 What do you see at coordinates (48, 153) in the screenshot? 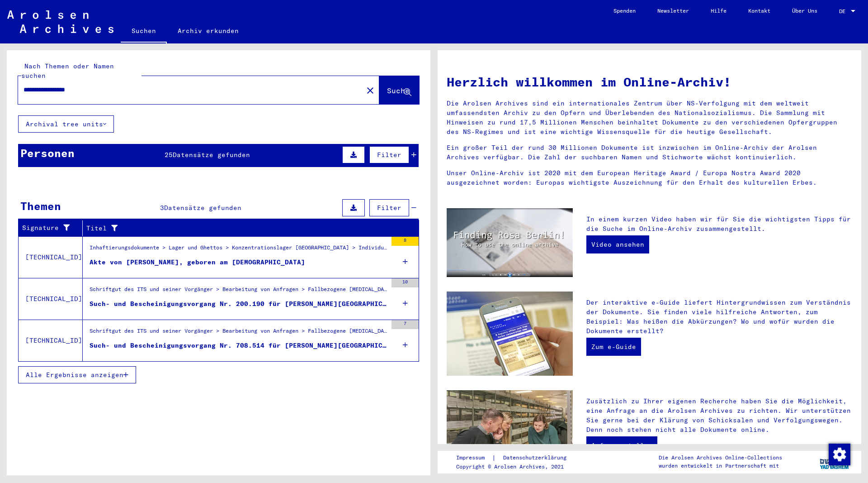
I see `div: Personen` at bounding box center [48, 153].